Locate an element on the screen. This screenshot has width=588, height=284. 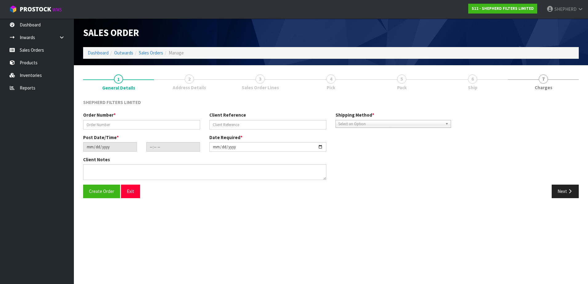
span: Pick is located at coordinates (331, 87).